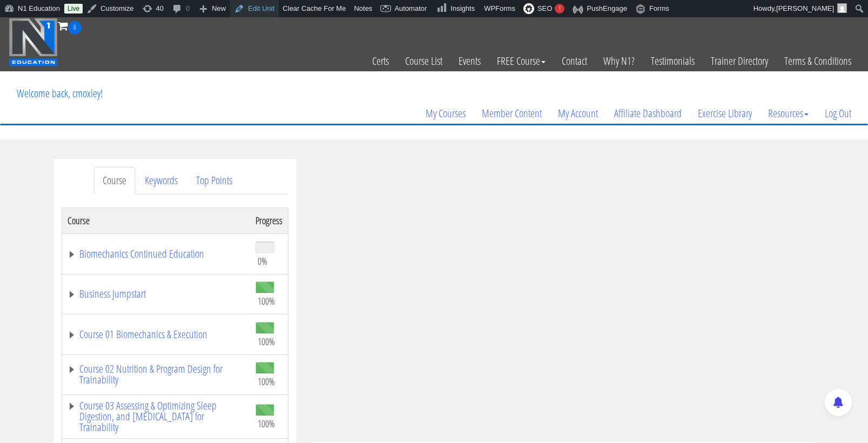 Image resolution: width=868 pixels, height=443 pixels. What do you see at coordinates (545, 8) in the screenshot?
I see `span: SEO` at bounding box center [545, 8].